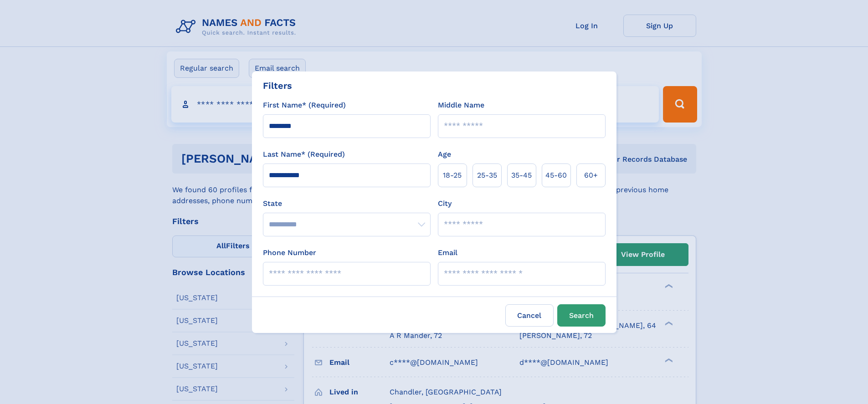  I want to click on label: City, so click(445, 204).